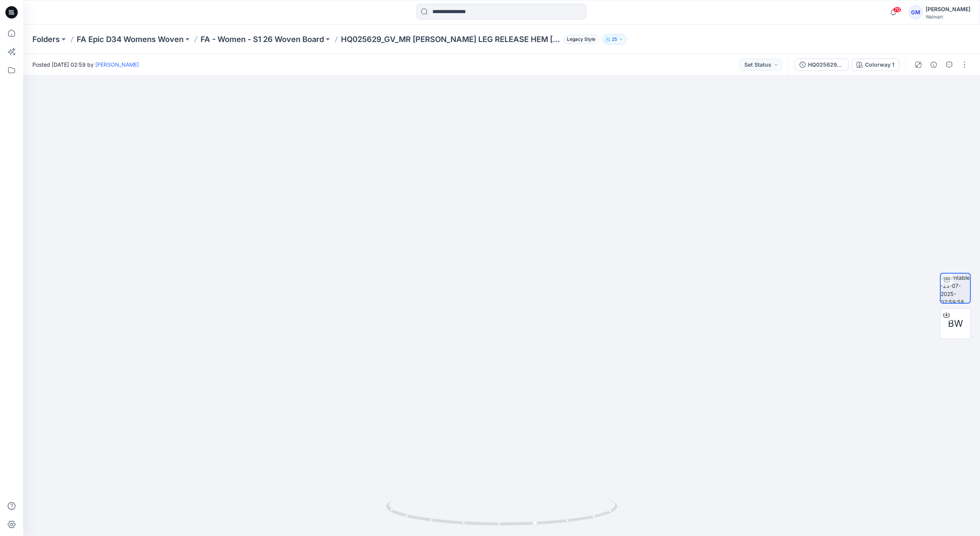 This screenshot has height=536, width=980. What do you see at coordinates (582, 39) in the screenshot?
I see `span: Legacy Style` at bounding box center [582, 39].